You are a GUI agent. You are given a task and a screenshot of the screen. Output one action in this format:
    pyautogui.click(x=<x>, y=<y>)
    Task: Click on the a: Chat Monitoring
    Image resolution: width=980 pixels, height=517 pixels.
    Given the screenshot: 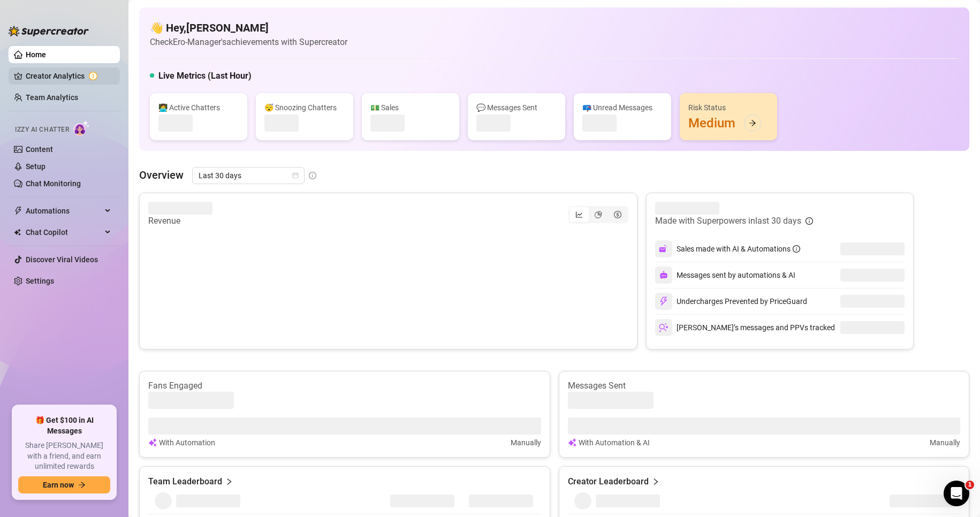 What is the action you would take?
    pyautogui.click(x=53, y=183)
    